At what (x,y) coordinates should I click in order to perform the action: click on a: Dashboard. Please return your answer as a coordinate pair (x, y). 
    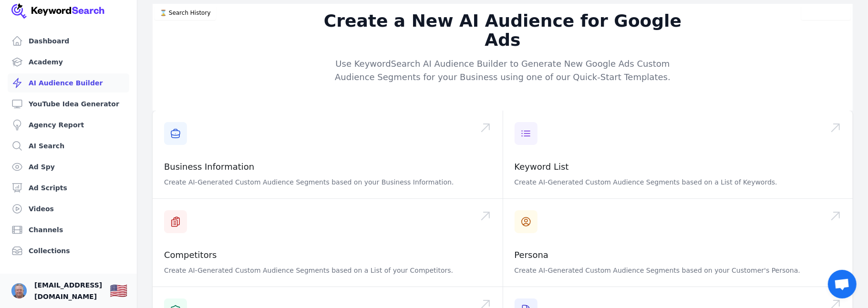
    Looking at the image, I should click on (69, 41).